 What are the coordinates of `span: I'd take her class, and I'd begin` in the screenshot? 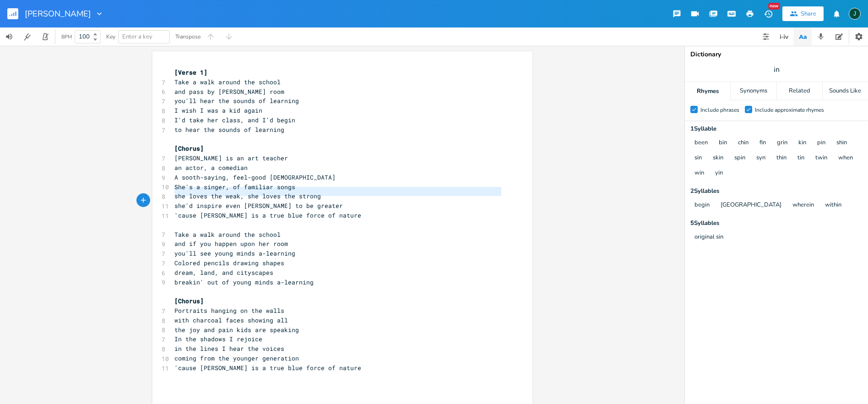 It's located at (235, 120).